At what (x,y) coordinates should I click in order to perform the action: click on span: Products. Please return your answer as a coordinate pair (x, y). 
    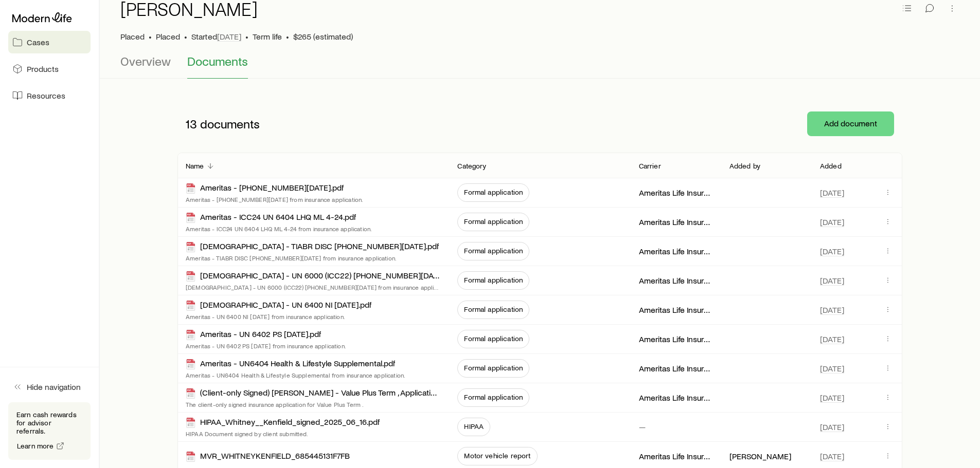
    Looking at the image, I should click on (42, 69).